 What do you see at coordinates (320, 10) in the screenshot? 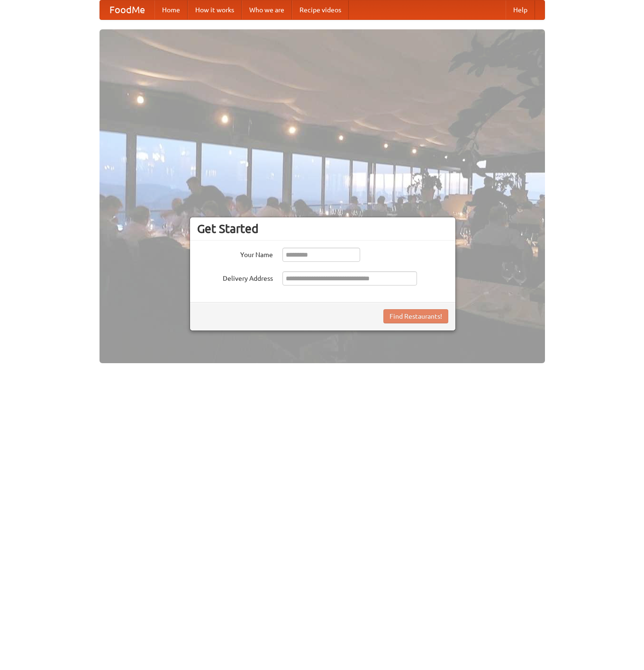
I see `a: Recipe videos` at bounding box center [320, 10].